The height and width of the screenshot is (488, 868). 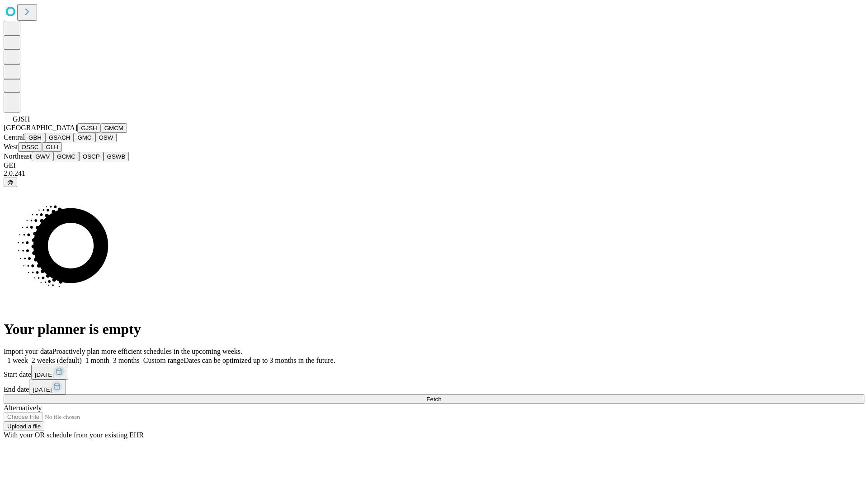 What do you see at coordinates (91, 156) in the screenshot?
I see `button: OSCP` at bounding box center [91, 156].